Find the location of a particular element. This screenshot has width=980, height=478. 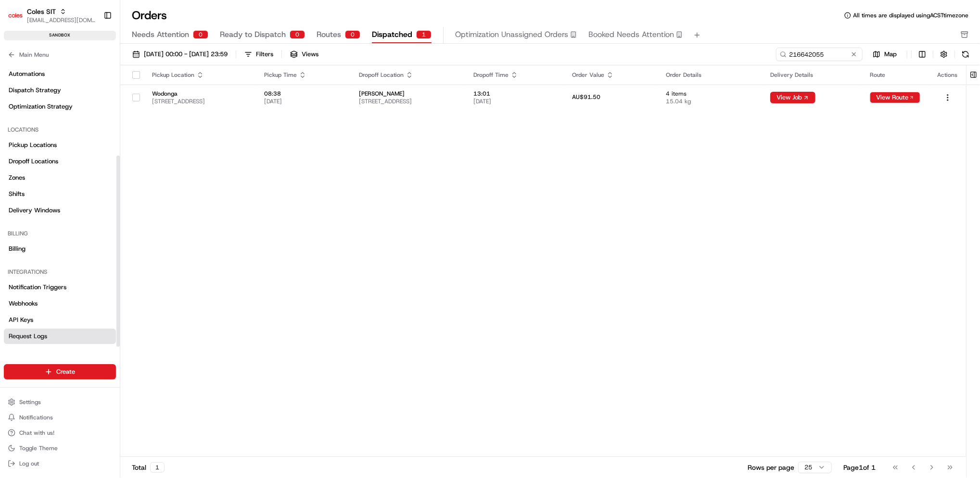

div: Start new chat is located at coordinates (95, 96).